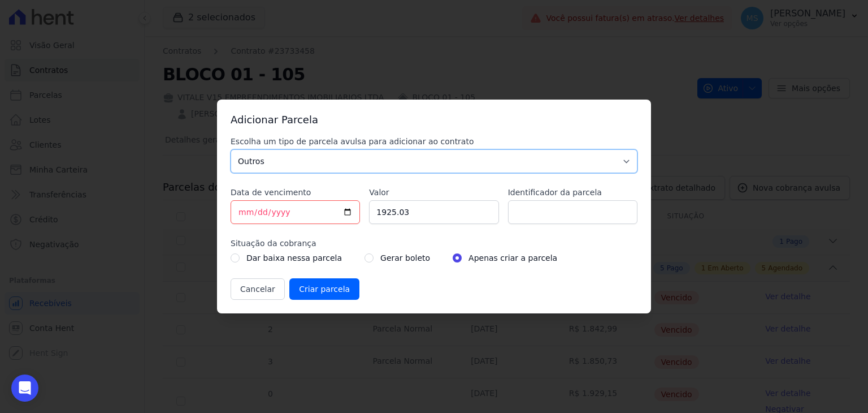 The height and width of the screenshot is (413, 868). Describe the element at coordinates (294, 258) in the screenshot. I see `label: Dar baixa nessa parcela` at that location.